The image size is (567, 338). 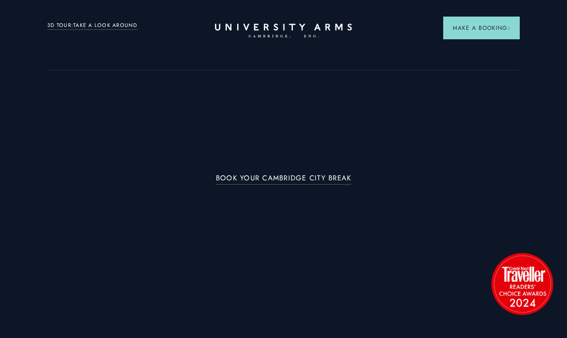 I want to click on span: Make a Booking, so click(x=482, y=28).